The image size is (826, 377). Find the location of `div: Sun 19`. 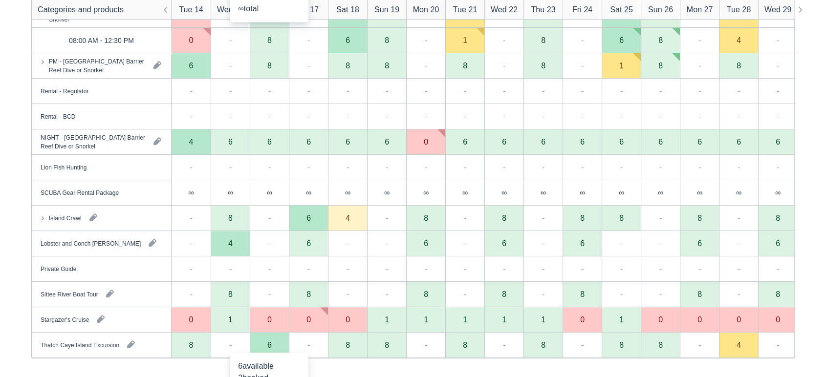

div: Sun 19 is located at coordinates (387, 10).